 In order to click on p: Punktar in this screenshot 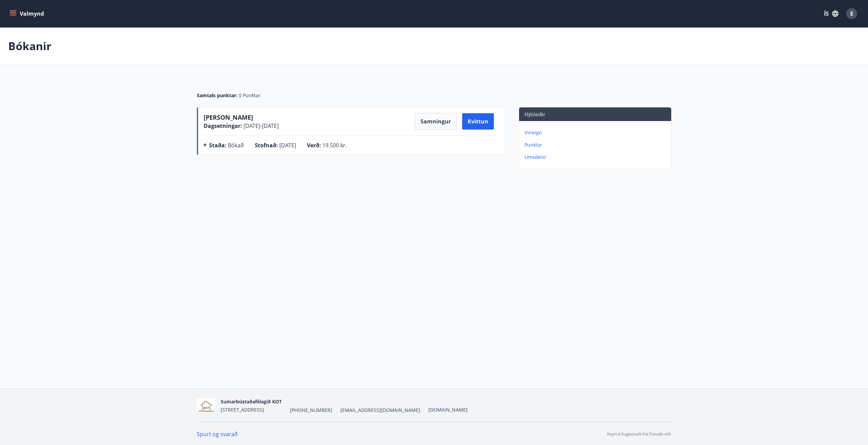, I will do `click(597, 145)`.